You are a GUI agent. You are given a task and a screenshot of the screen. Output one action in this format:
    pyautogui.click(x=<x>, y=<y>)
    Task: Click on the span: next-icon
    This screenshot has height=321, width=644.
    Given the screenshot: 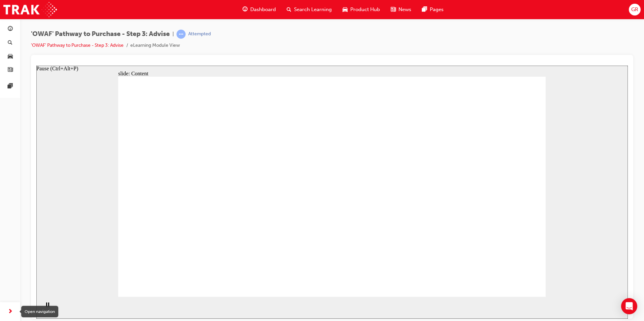 What is the action you would take?
    pyautogui.click(x=10, y=311)
    